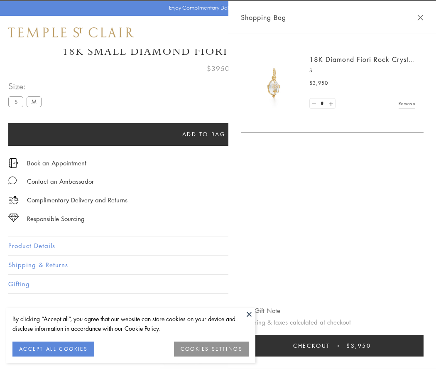  I want to click on button: Add Gift Note, so click(261, 311).